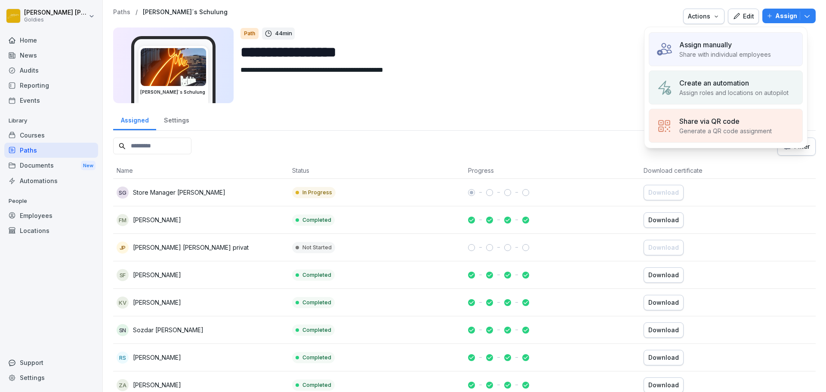  I want to click on p: Assign roles and locations on autopilot, so click(734, 92).